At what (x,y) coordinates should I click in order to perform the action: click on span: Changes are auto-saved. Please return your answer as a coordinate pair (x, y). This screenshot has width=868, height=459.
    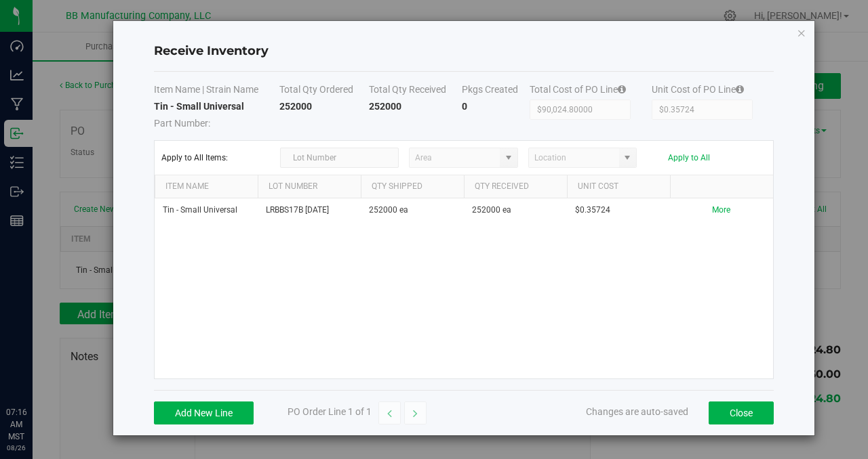
    Looking at the image, I should click on (636, 412).